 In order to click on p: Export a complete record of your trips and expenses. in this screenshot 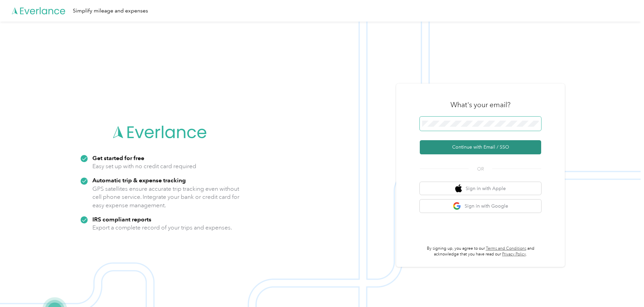, I will do `click(162, 228)`.